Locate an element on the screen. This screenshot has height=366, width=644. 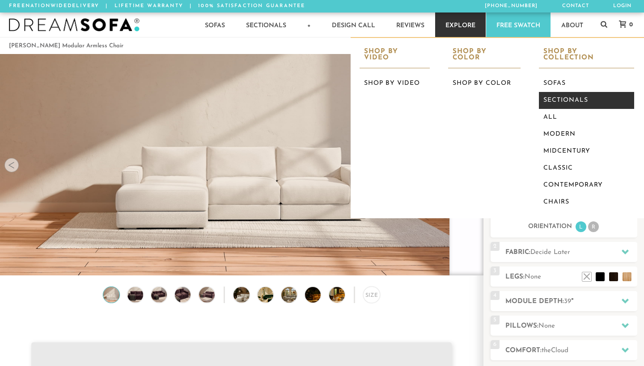
span: 4 is located at coordinates (495, 296).